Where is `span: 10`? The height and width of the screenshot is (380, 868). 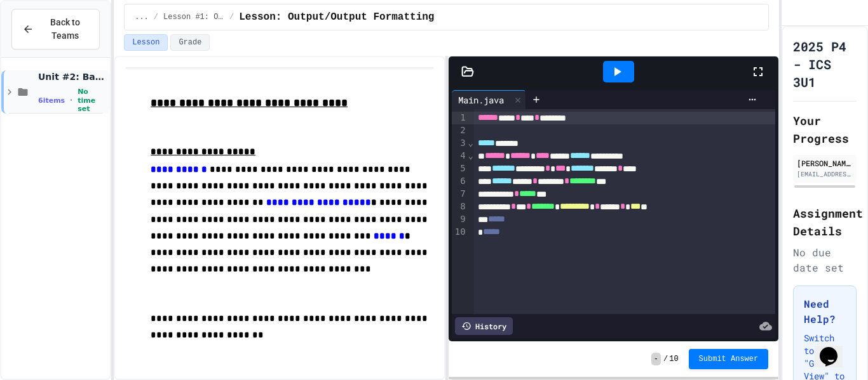
span: 10 is located at coordinates (673, 360).